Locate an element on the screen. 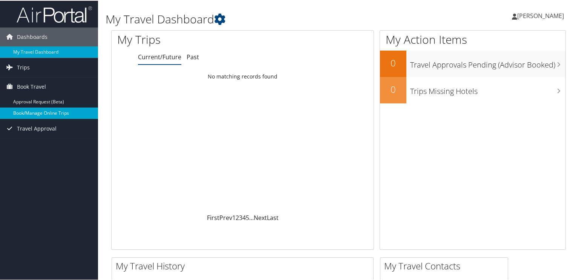 The height and width of the screenshot is (280, 576). a: Past is located at coordinates (193, 56).